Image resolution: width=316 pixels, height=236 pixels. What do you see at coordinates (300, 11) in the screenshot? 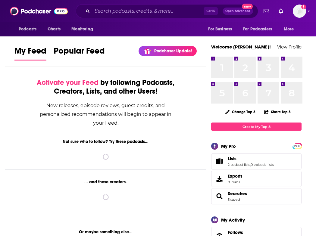
I see `span: Logged in as gbrussel` at bounding box center [300, 11].